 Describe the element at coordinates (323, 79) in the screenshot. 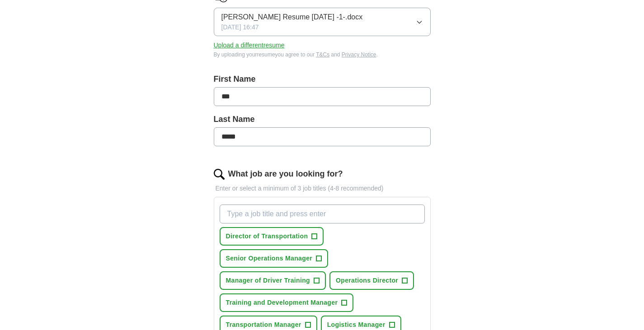

I see `label: First Name` at that location.